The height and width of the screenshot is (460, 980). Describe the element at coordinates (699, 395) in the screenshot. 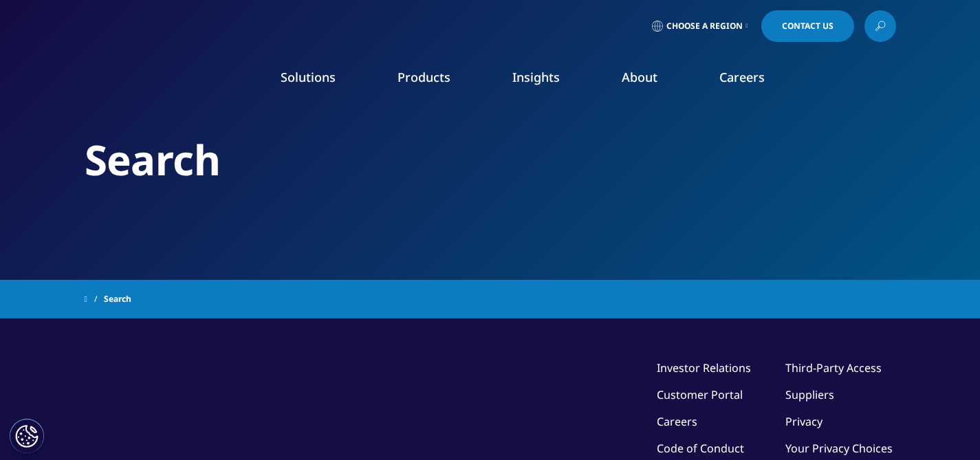

I see `a: Customer Portal` at that location.